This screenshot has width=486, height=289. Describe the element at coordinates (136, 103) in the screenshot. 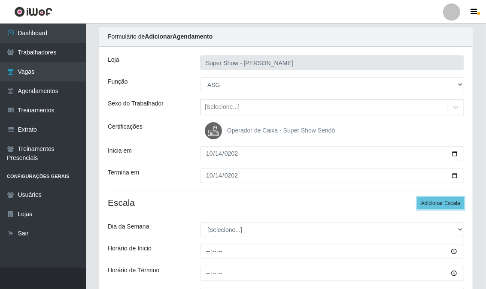

I see `label: Sexo do Trabalhador` at that location.